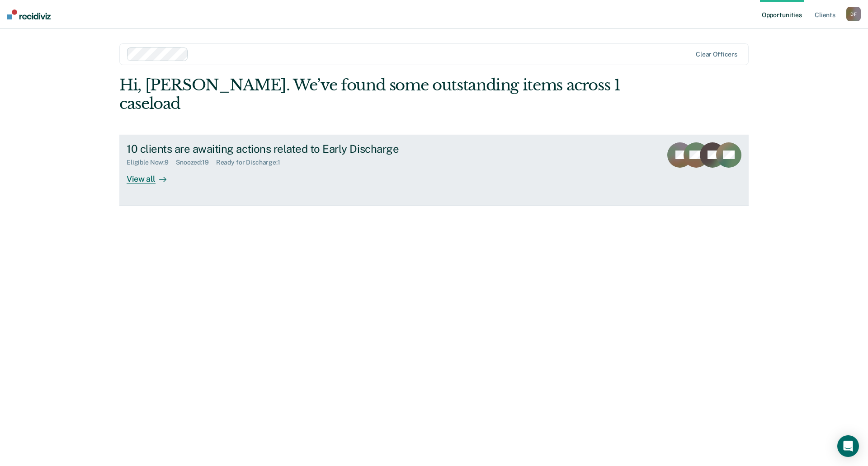 This screenshot has height=466, width=868. I want to click on div: Ready for Discharge : 1, so click(252, 162).